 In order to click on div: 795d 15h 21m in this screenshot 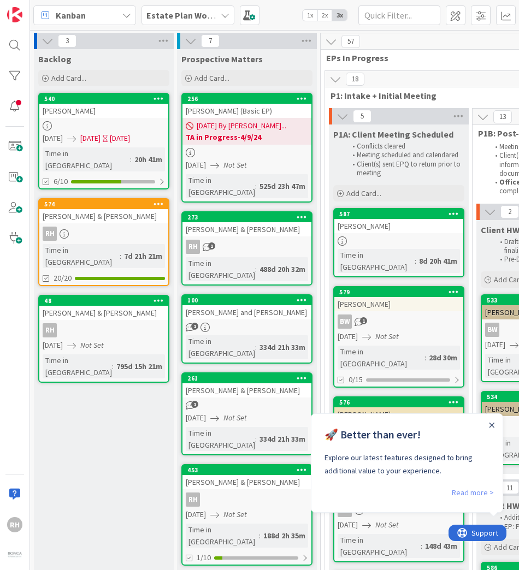, I will do `click(139, 367)`.